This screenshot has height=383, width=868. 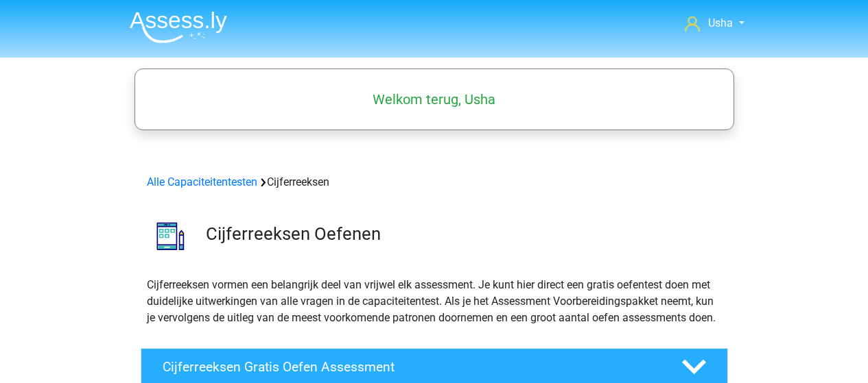 What do you see at coordinates (411, 367) in the screenshot?
I see `h4: Cijferreeksen Gratis Oefen Assessment` at bounding box center [411, 367].